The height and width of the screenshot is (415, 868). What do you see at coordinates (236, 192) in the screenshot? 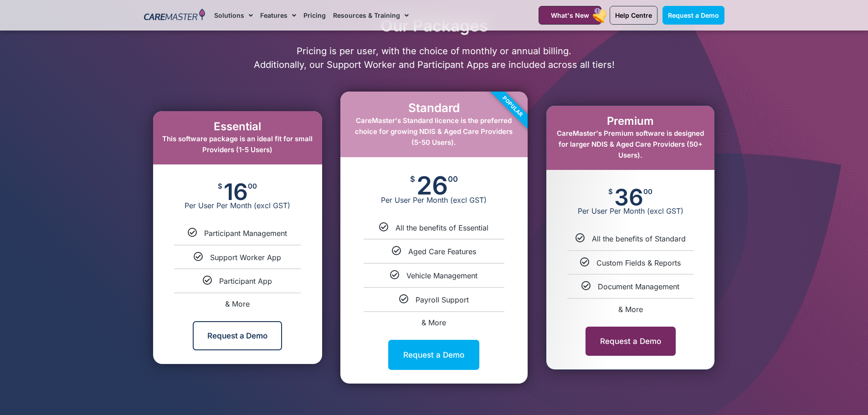
I see `span: 16` at bounding box center [236, 192].